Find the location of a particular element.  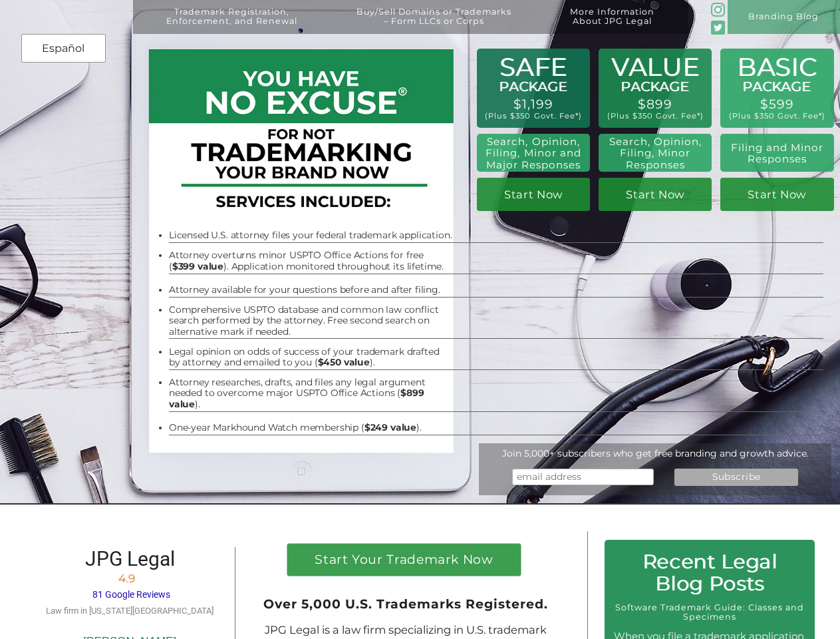

a: Start Your Trademark Now is located at coordinates (405, 559).